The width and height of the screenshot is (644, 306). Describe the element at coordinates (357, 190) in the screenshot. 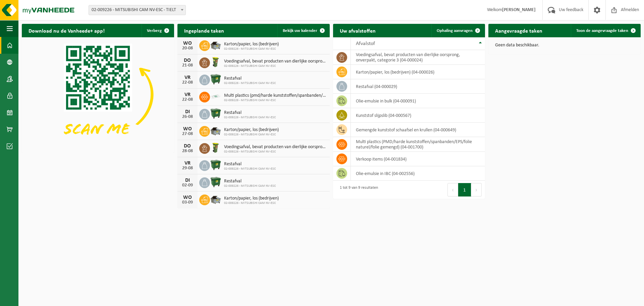

I see `div: 1 tot 9 van 9 resultaten` at that location.